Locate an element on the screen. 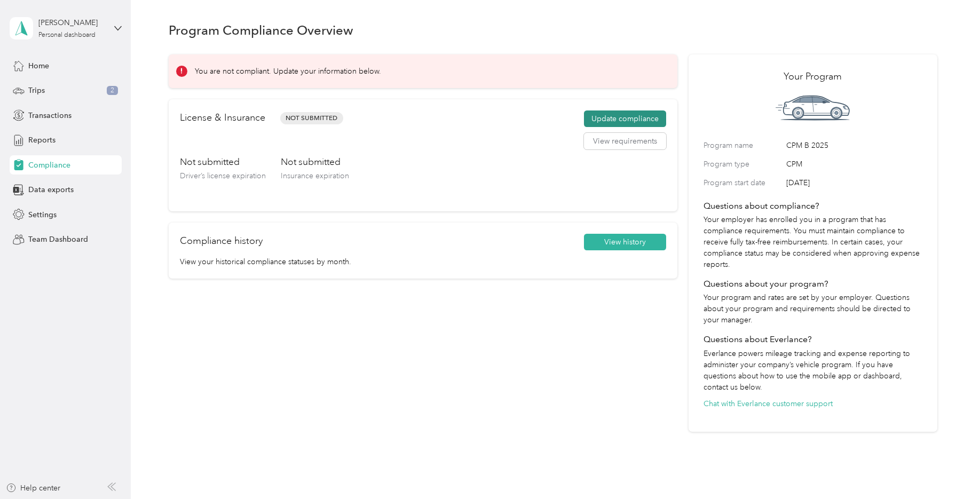 The image size is (980, 499). button: Help center is located at coordinates (33, 487).